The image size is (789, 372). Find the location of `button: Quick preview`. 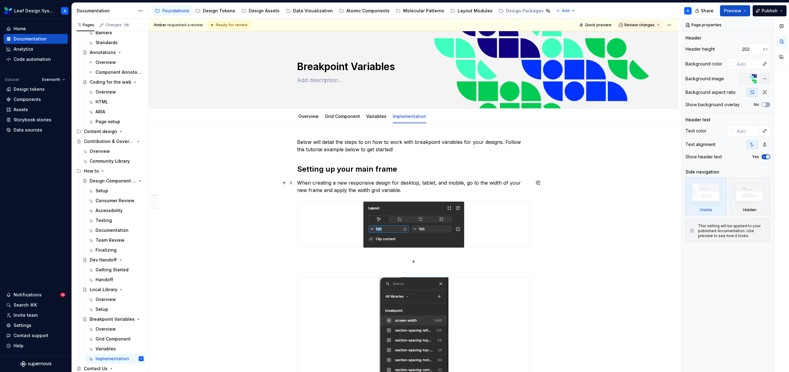

button: Quick preview is located at coordinates (596, 25).